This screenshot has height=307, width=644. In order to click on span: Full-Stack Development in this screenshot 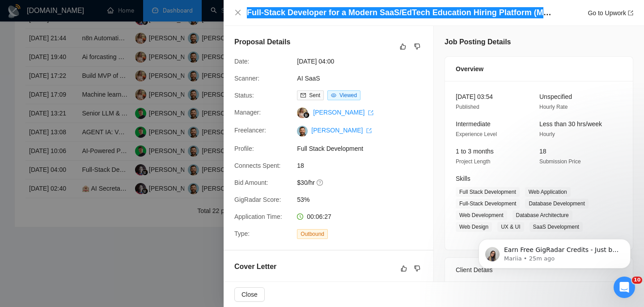, I will do `click(487, 204)`.